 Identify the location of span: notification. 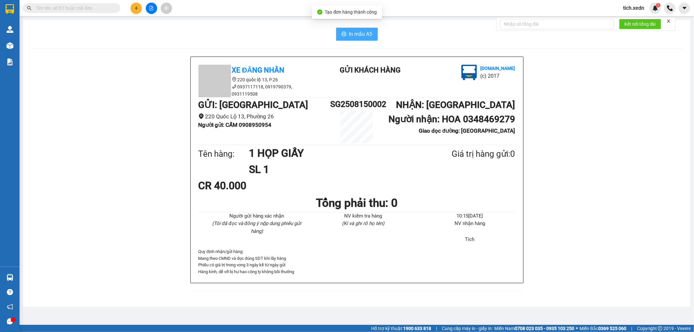
(10, 307).